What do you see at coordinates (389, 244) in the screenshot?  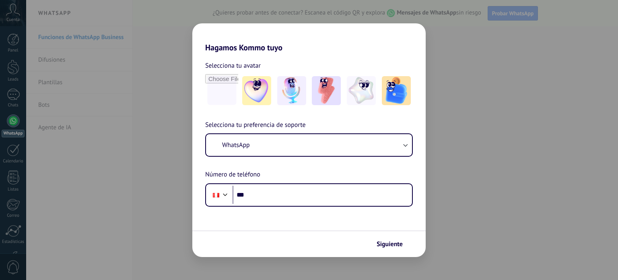 I see `span: Siguiente` at bounding box center [389, 244].